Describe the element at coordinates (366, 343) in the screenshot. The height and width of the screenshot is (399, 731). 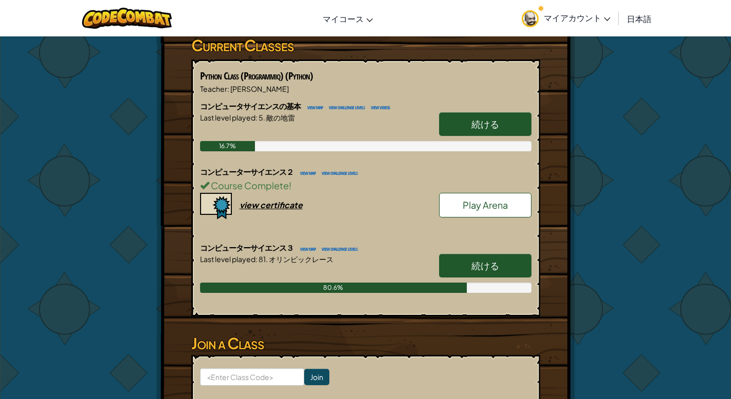
I see `h3: Join a Class` at that location.